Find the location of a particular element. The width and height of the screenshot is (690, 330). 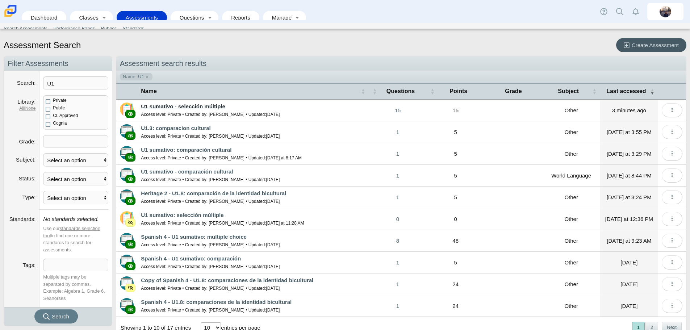

time: Oct 1, 2025 at 8:44 PM is located at coordinates (629, 175).